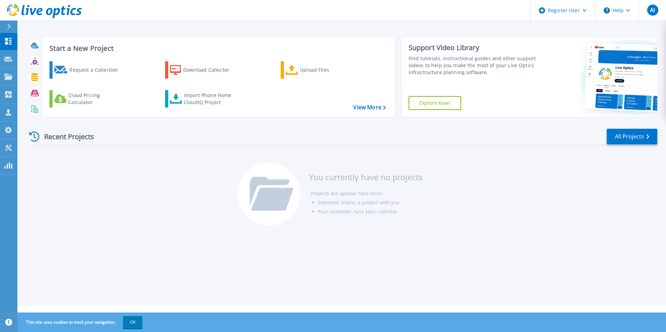 The height and width of the screenshot is (332, 666). Describe the element at coordinates (133, 323) in the screenshot. I see `button: OK` at that location.